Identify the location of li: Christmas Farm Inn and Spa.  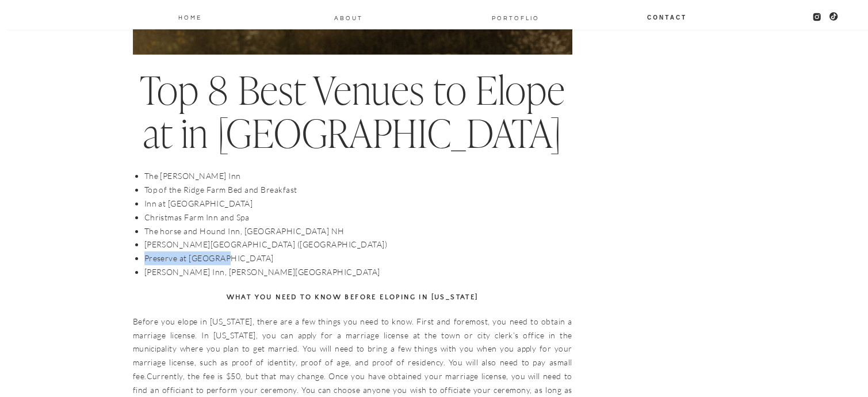
(358, 218).